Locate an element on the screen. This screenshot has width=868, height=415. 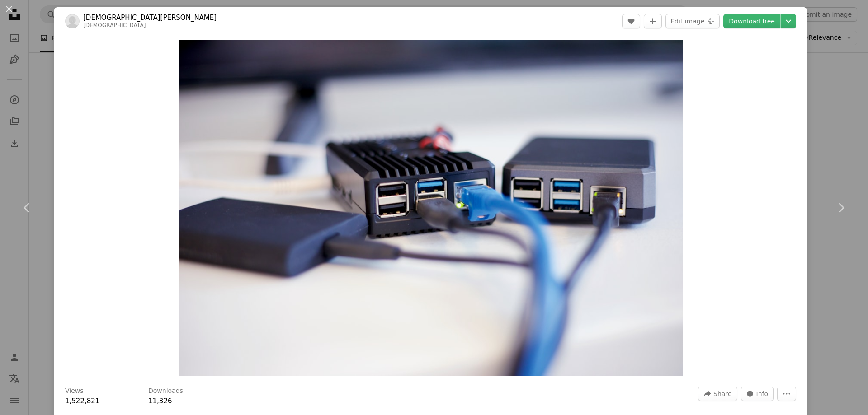
h3: Downloads is located at coordinates (165, 391).